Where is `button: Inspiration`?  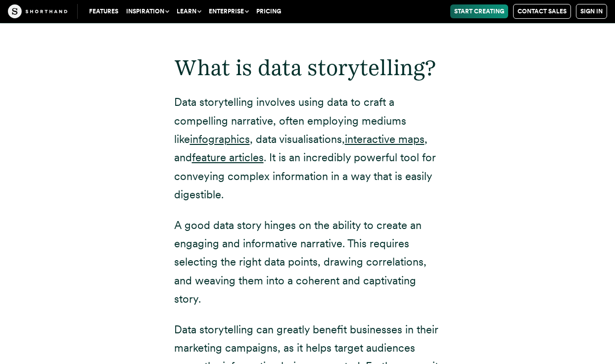 button: Inspiration is located at coordinates (147, 11).